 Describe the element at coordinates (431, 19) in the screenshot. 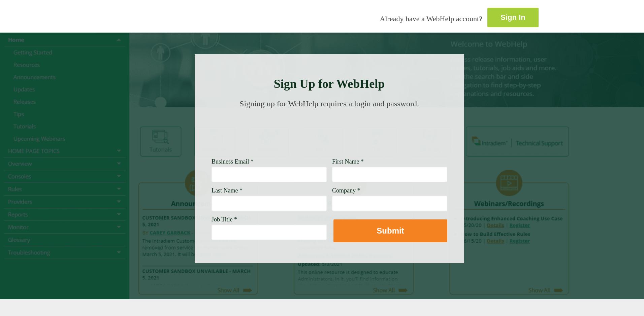

I see `span: Already have a WebHelp account?` at that location.